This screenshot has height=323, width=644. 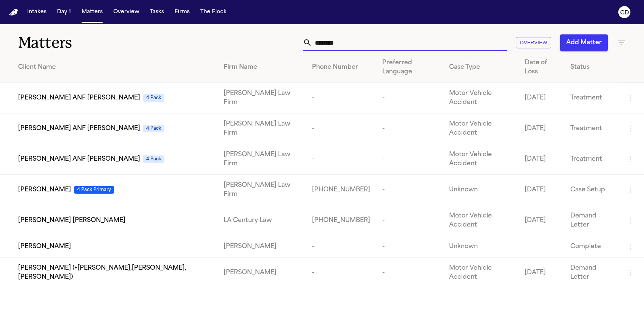 What do you see at coordinates (410, 67) in the screenshot?
I see `div: Preferred Language` at bounding box center [410, 67].